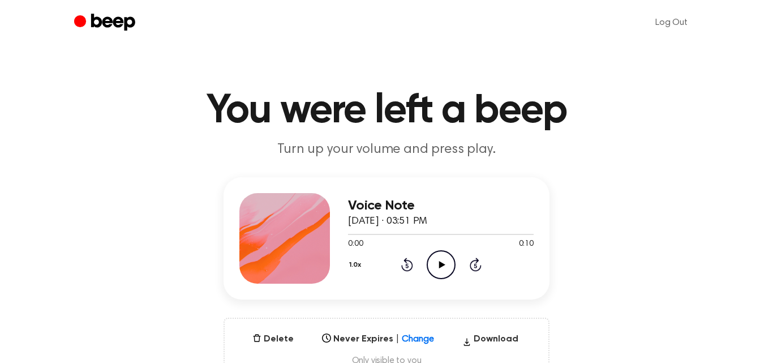 This screenshot has height=363, width=773. Describe the element at coordinates (355, 244) in the screenshot. I see `span: 0:00` at that location.